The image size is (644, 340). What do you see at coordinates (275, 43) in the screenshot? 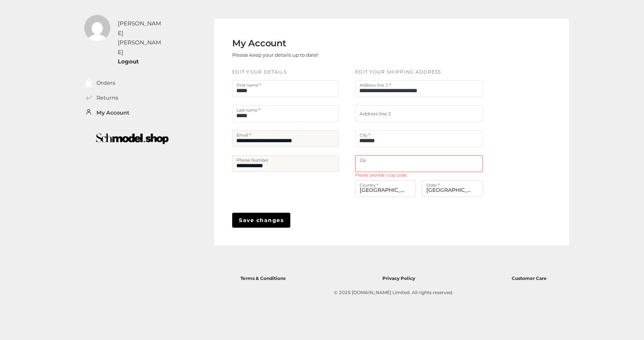
I see `h2: My Account` at bounding box center [275, 43].